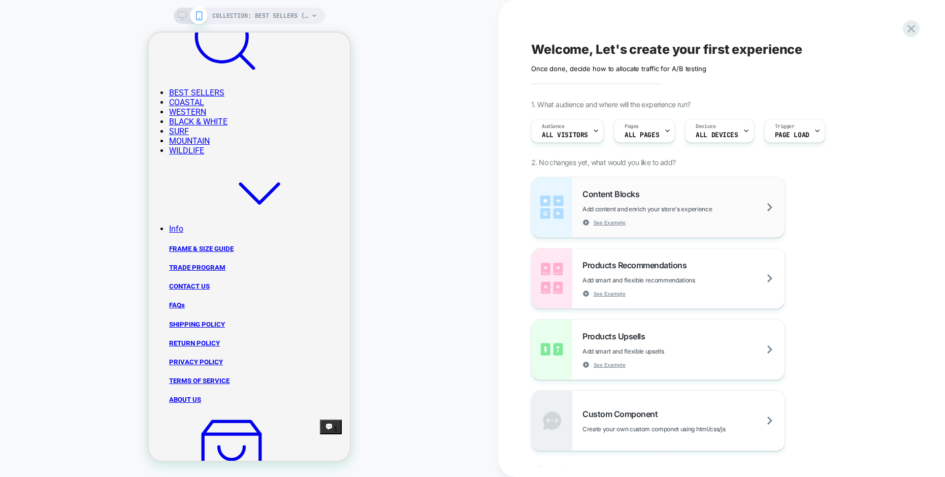  I want to click on a: TERMS OF SERVICE, so click(50, 348).